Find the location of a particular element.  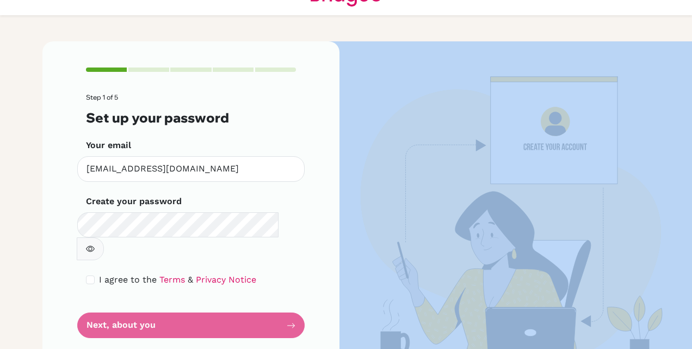

input: Insert your email* is located at coordinates (191, 169).